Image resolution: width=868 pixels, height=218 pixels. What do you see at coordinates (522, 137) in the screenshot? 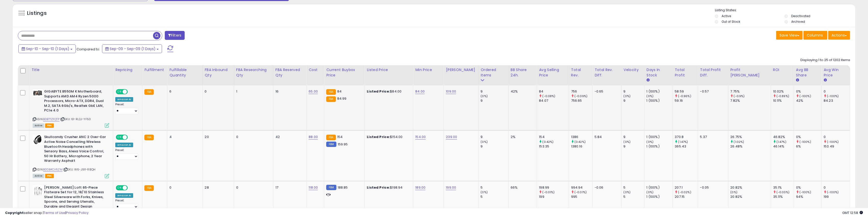
I see `div: 2%` at bounding box center [522, 137].